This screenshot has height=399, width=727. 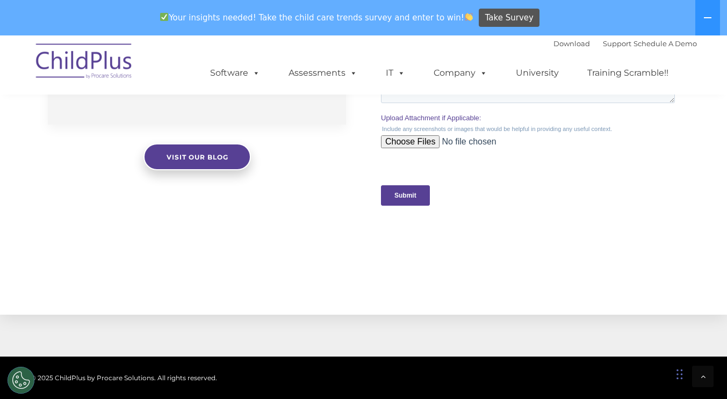 I want to click on div: Chat Widget, so click(x=639, y=341).